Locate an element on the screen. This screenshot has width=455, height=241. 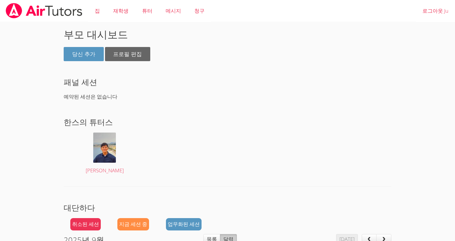
font: 부모 대시보드 is located at coordinates (96, 34).